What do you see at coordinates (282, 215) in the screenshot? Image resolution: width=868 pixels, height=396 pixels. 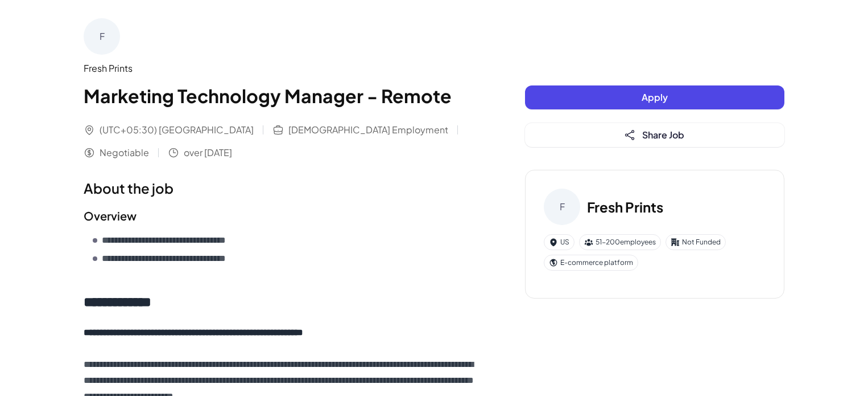 I see `h2: Overview` at bounding box center [282, 215].